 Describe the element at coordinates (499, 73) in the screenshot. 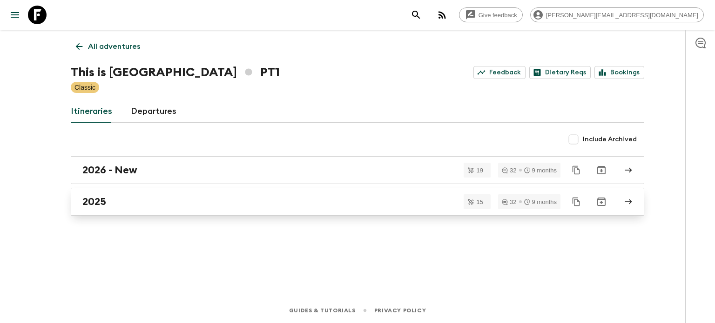

I see `a: Feedback` at that location.